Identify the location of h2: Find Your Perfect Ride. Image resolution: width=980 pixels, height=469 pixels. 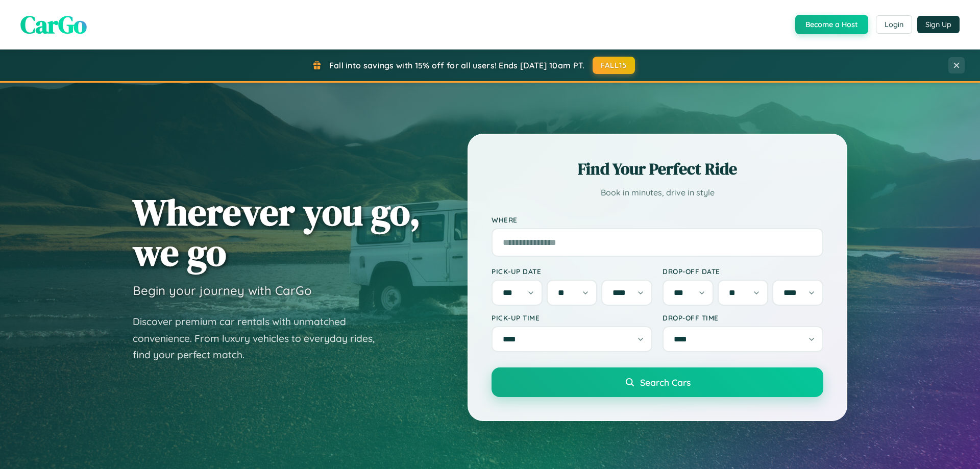
(658, 169).